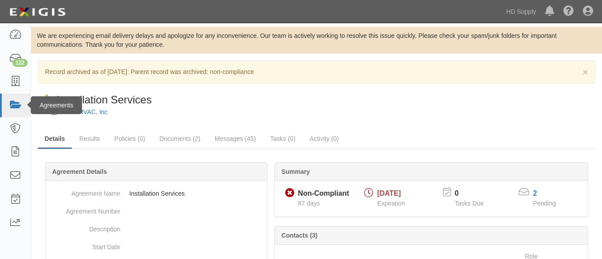  Describe the element at coordinates (180, 139) in the screenshot. I see `a: Documents (2)` at that location.